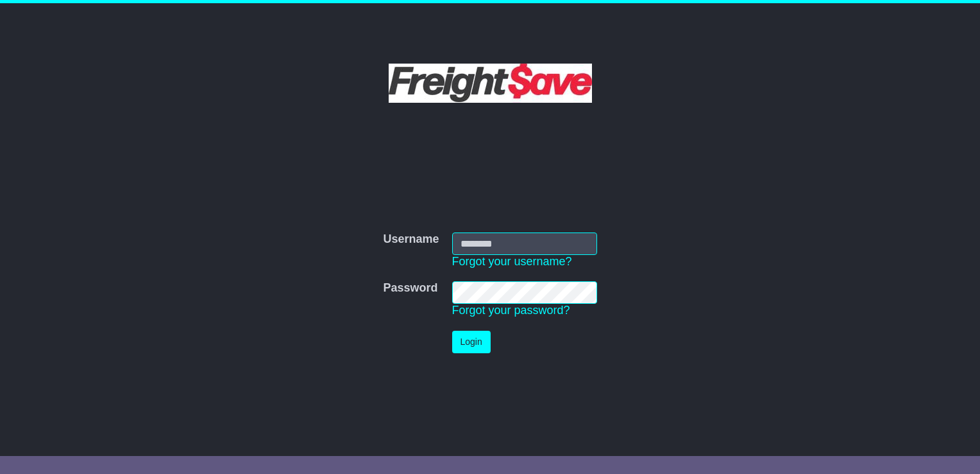 The width and height of the screenshot is (980, 474). What do you see at coordinates (511, 310) in the screenshot?
I see `a: Forgot your password?` at bounding box center [511, 310].